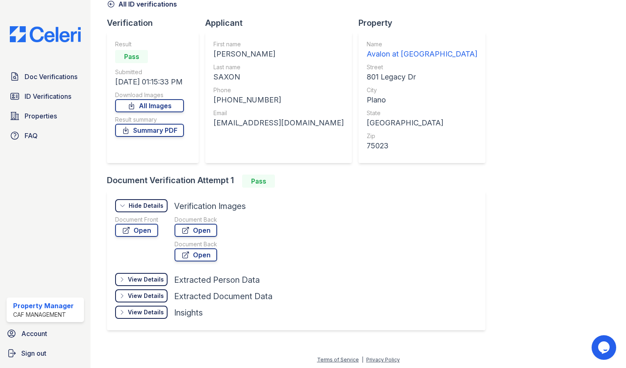  I want to click on div: Street, so click(422, 67).